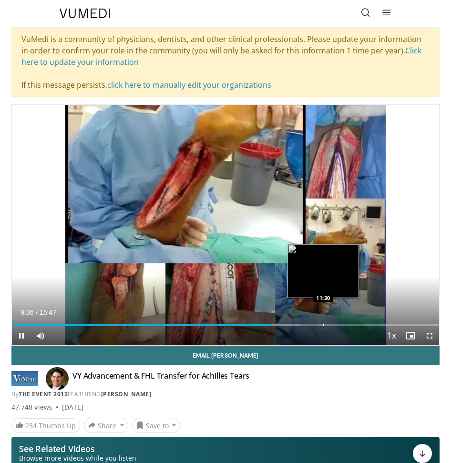 This screenshot has height=463, width=451. I want to click on span: Browse more videos while you listen, so click(78, 458).